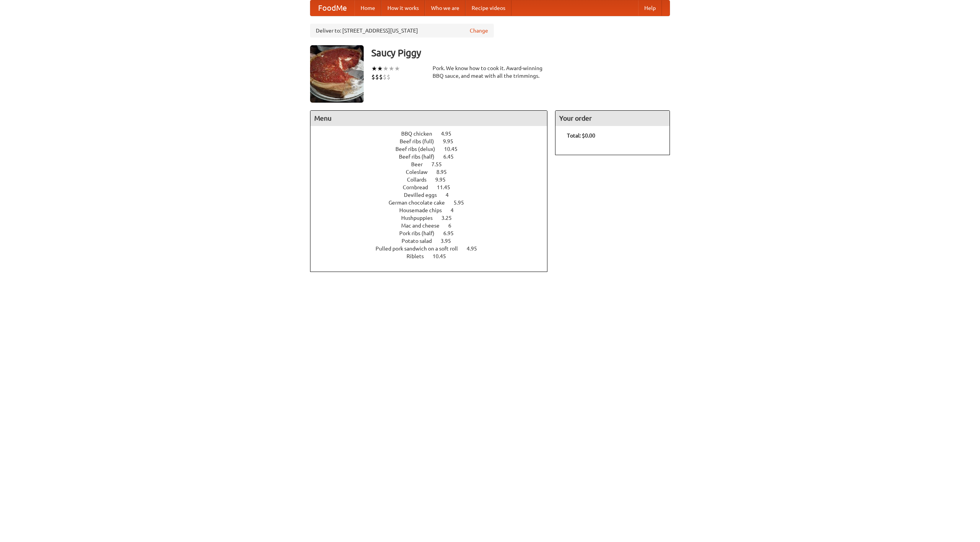 This screenshot has height=542, width=980. Describe the element at coordinates (368, 8) in the screenshot. I see `a: Home` at that location.